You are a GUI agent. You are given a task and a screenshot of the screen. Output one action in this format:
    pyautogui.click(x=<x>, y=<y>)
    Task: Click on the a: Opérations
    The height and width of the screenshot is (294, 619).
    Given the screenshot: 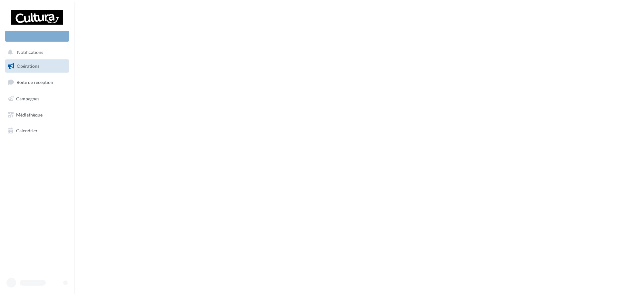 What is the action you would take?
    pyautogui.click(x=37, y=66)
    